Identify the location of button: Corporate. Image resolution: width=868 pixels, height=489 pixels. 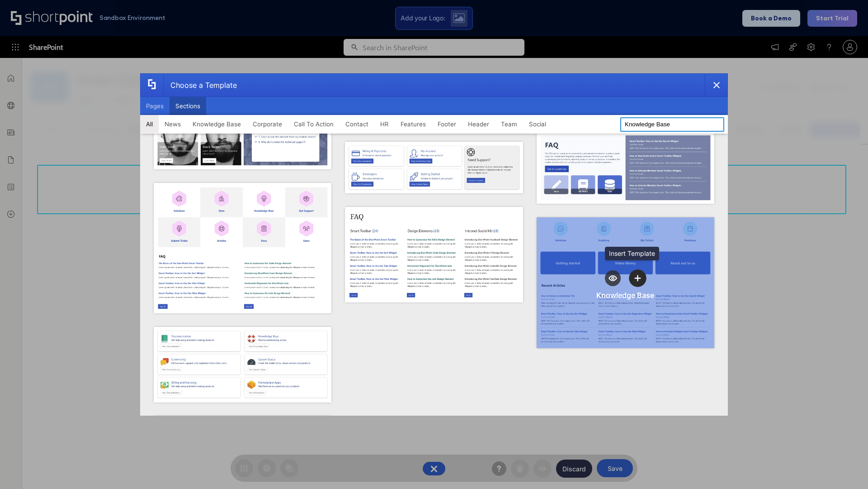
(267, 124).